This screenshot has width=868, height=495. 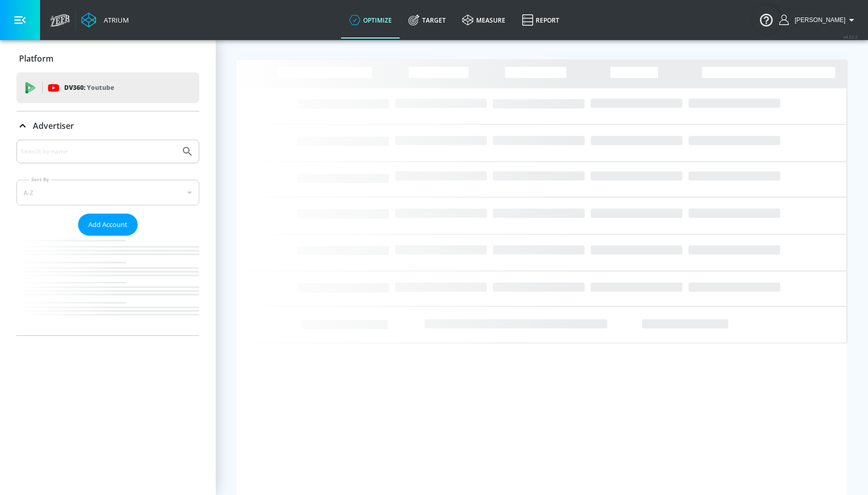 I want to click on a: measure, so click(x=484, y=20).